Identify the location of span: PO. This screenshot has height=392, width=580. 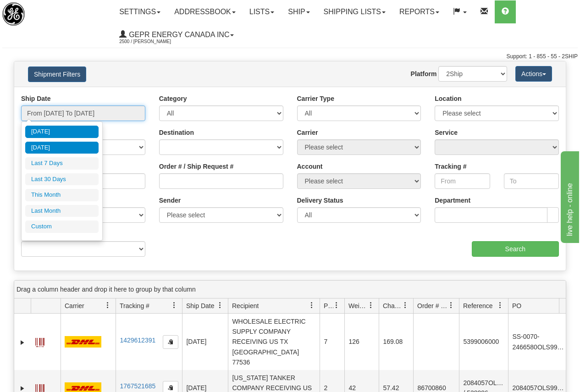
(517, 305).